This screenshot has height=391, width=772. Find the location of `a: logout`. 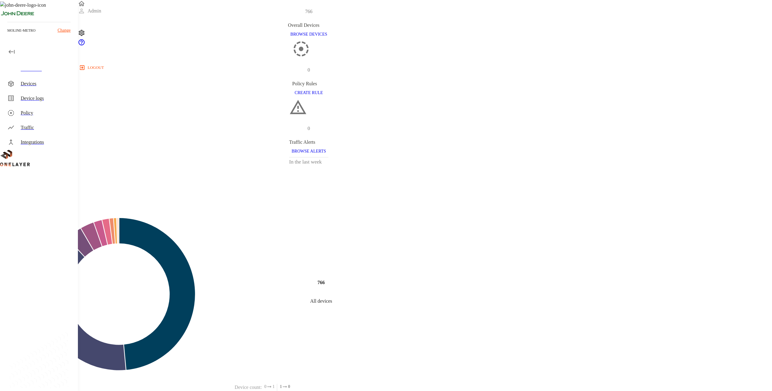

a: logout is located at coordinates (425, 68).